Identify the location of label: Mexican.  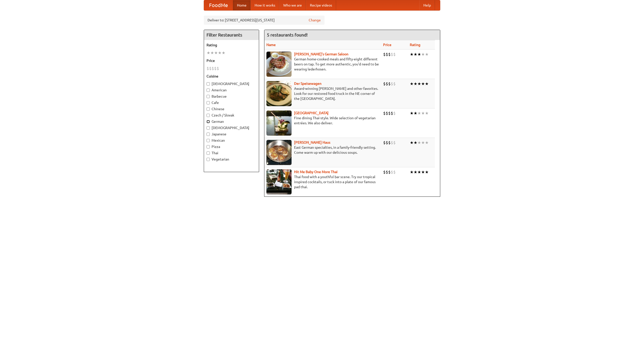
(232, 141).